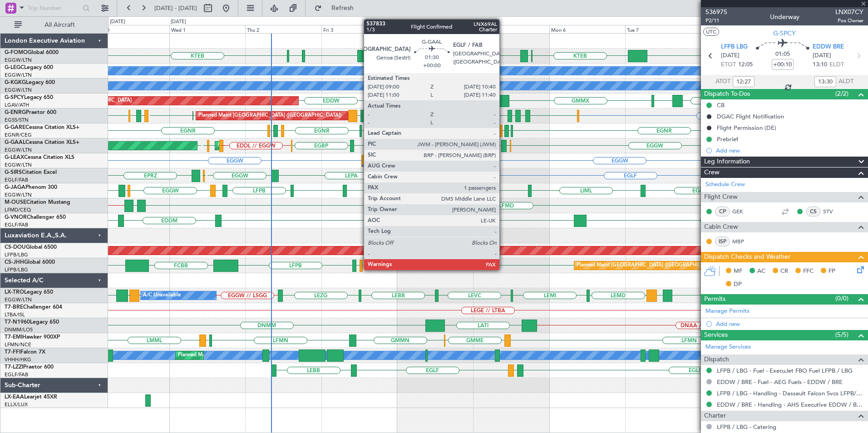  Describe the element at coordinates (832, 272) in the screenshot. I see `span: FP` at that location.